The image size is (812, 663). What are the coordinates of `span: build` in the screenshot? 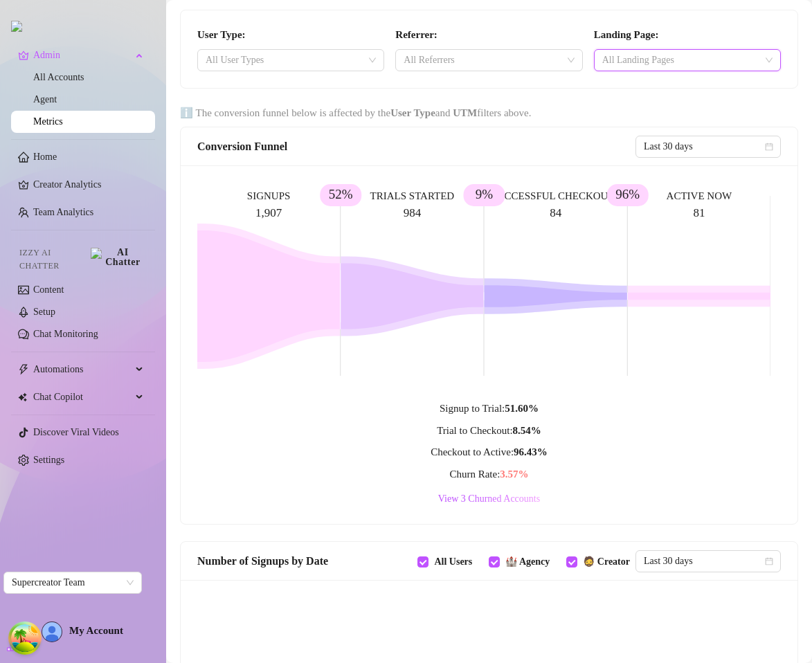 It's located at (12, 648).